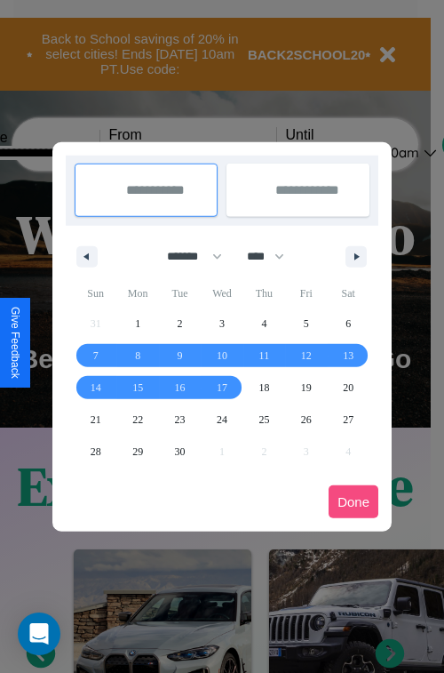 The image size is (444, 673). Describe the element at coordinates (348, 387) in the screenshot. I see `span: 20` at that location.